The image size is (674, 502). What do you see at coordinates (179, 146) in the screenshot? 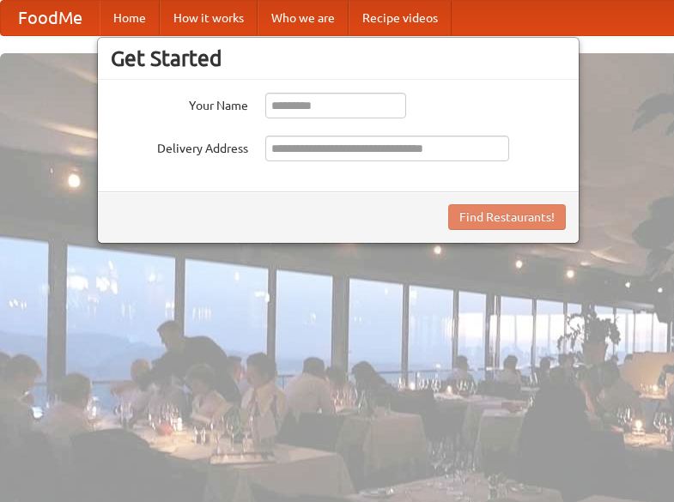
I see `label: Delivery Address` at bounding box center [179, 146].